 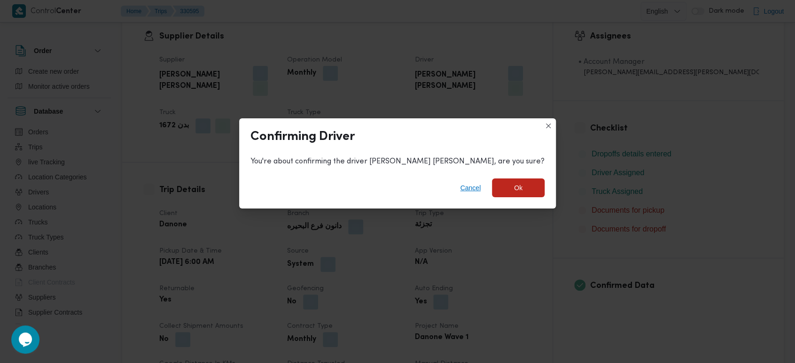 I want to click on div: Confirming Driver, so click(x=302, y=137).